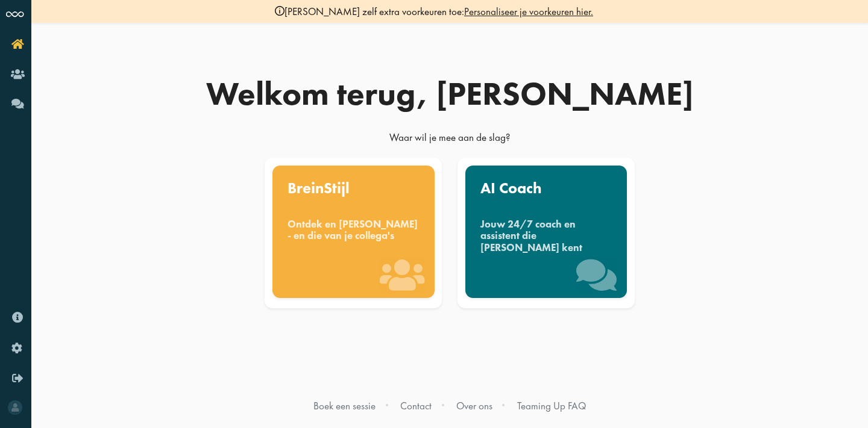 This screenshot has height=428, width=868. I want to click on div: Waar wil je mee aan de slag?, so click(449, 140).